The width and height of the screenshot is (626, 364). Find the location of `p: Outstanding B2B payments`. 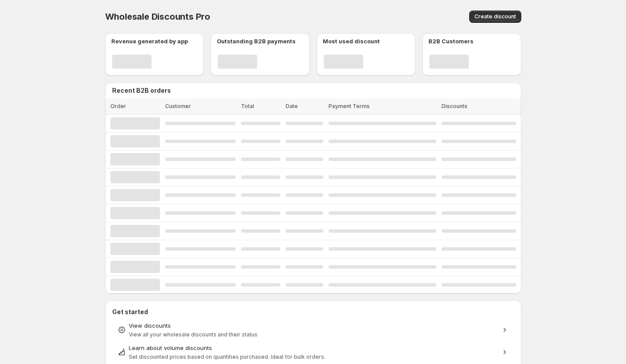

p: Outstanding B2B payments is located at coordinates (256, 41).